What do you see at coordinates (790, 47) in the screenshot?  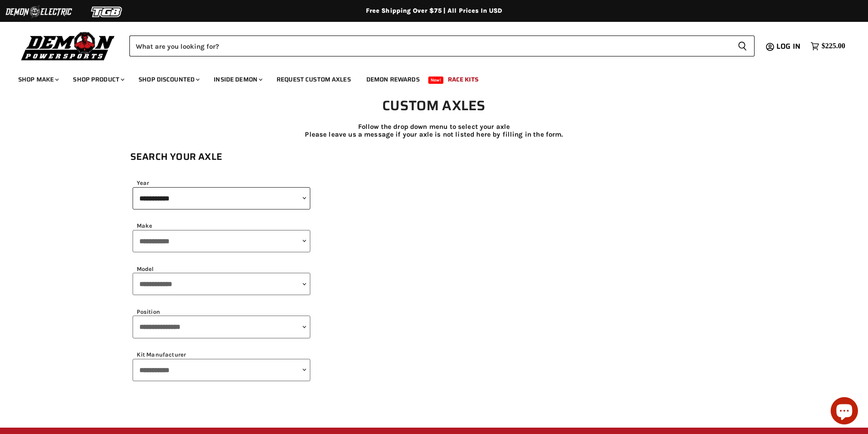 I see `a: Log in` at bounding box center [790, 47].